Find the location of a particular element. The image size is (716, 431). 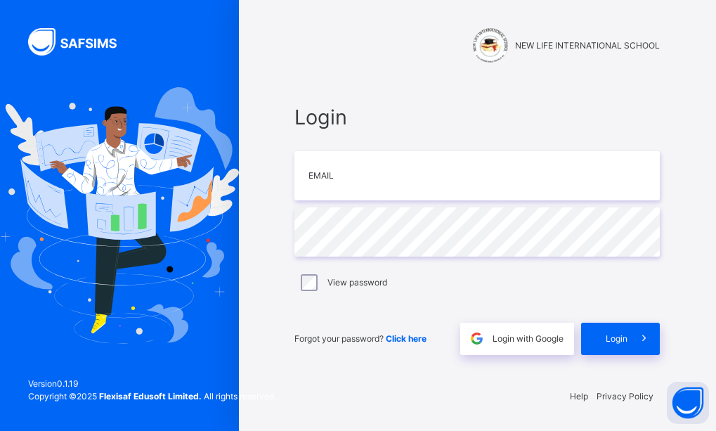

a: Help is located at coordinates (579, 395).